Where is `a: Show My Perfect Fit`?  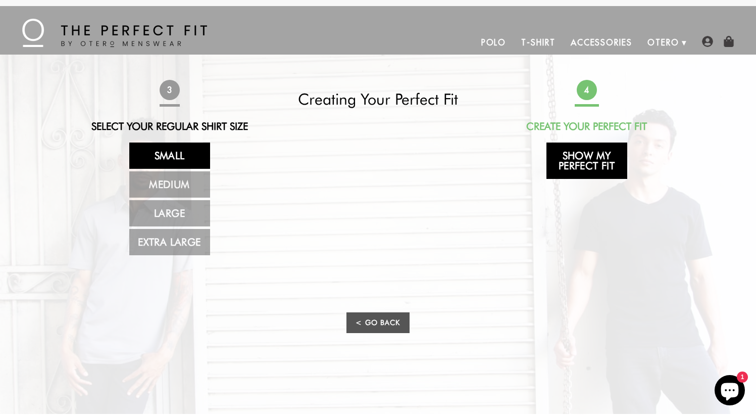 a: Show My Perfect Fit is located at coordinates (587, 161).